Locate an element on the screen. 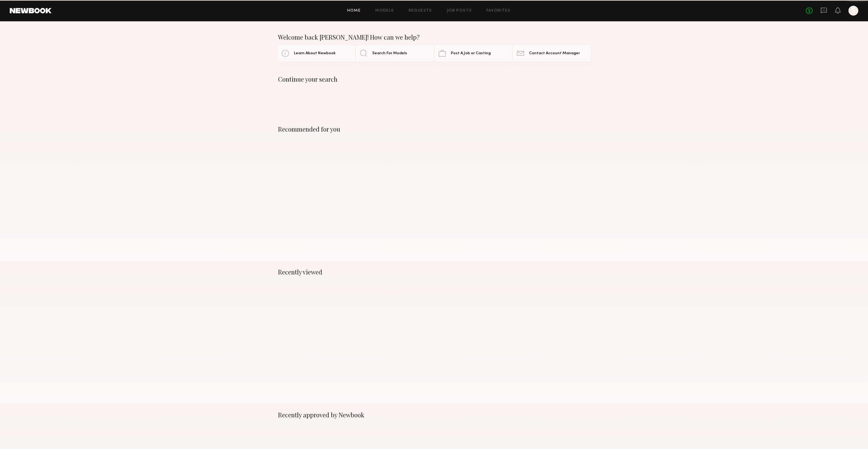 The height and width of the screenshot is (449, 868). span: Post A Job or Casting is located at coordinates (471, 54).